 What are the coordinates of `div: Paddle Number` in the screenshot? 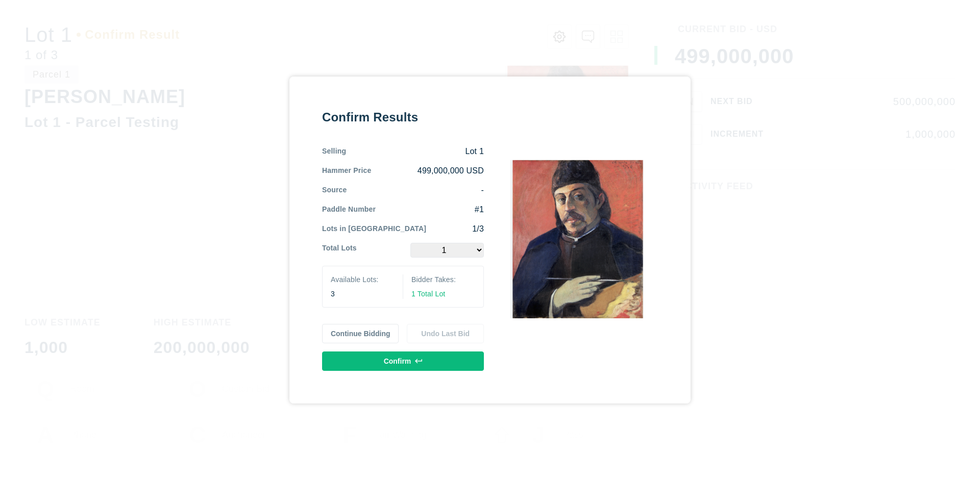 It's located at (349, 210).